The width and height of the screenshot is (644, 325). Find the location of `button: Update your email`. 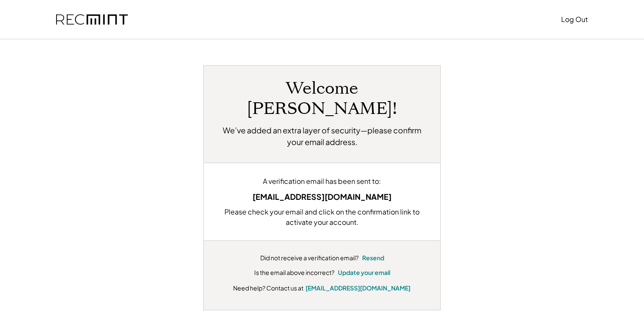

button: Update your email is located at coordinates (364, 273).